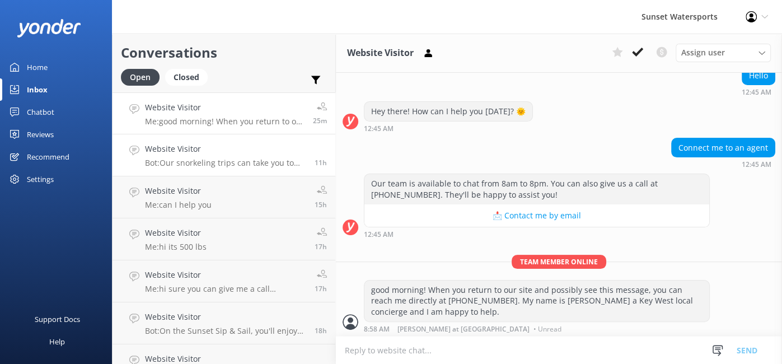 The height and width of the screenshot is (364, 782). I want to click on div: Reviews, so click(40, 134).